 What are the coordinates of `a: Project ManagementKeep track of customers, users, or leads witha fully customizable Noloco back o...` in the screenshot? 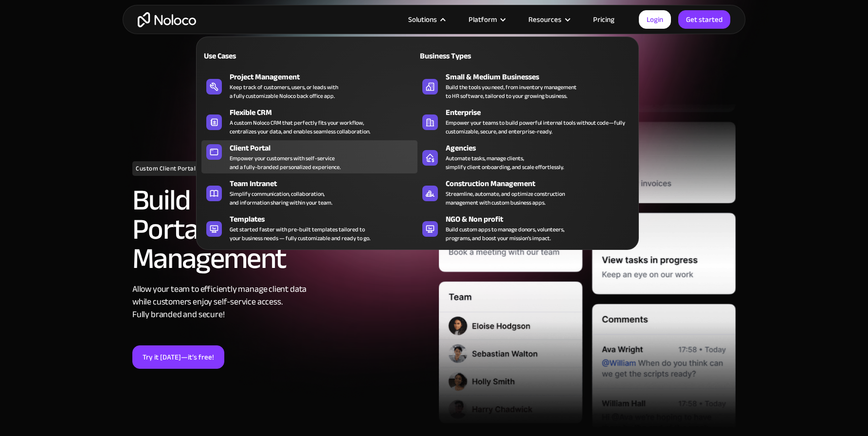 It's located at (309, 86).